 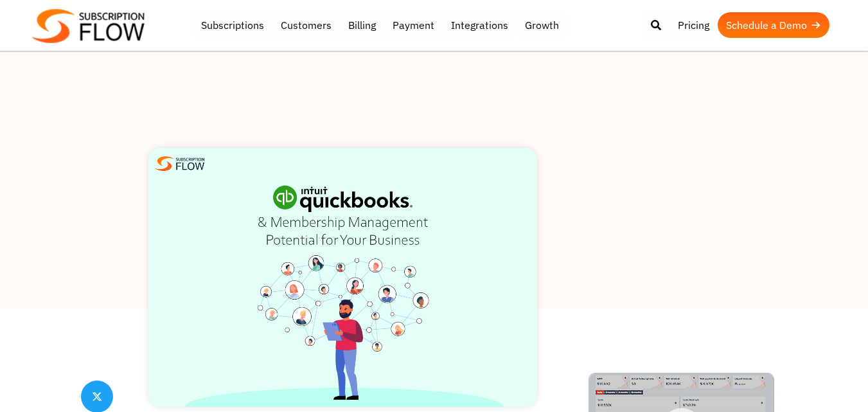 What do you see at coordinates (693, 25) in the screenshot?
I see `a: Pricing` at bounding box center [693, 25].